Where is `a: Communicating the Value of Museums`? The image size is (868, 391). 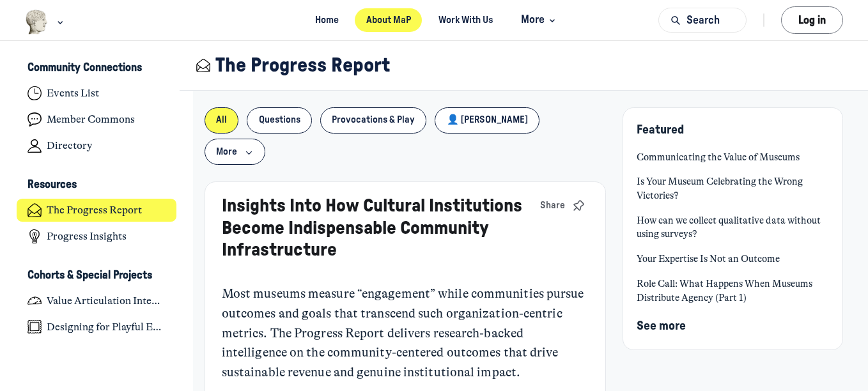
a: Communicating the Value of Museums is located at coordinates (733, 158).